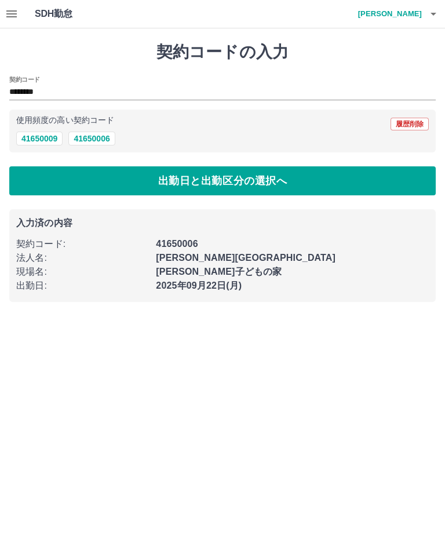  Describe the element at coordinates (82, 286) in the screenshot. I see `p: 出勤日 :` at that location.